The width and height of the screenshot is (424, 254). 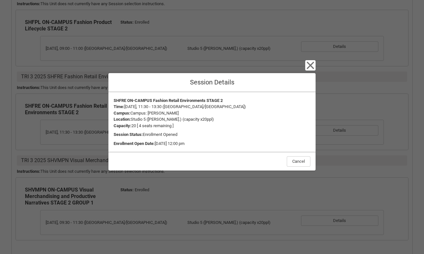 I want to click on strong: Time :, so click(x=119, y=107).